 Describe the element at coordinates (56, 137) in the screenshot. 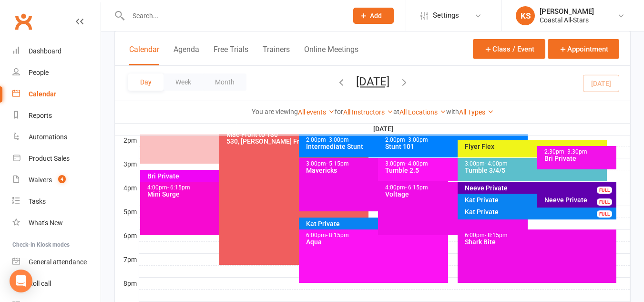

I see `a: Automations` at that location.